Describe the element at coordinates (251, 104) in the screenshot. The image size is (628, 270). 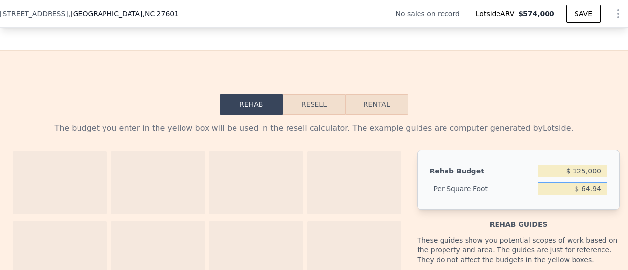
I see `button: Rehab` at that location.